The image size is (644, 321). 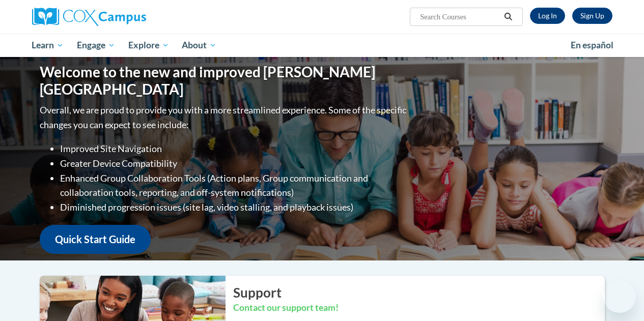 What do you see at coordinates (418, 307) in the screenshot?
I see `h3: Contact our support team!` at bounding box center [418, 307].